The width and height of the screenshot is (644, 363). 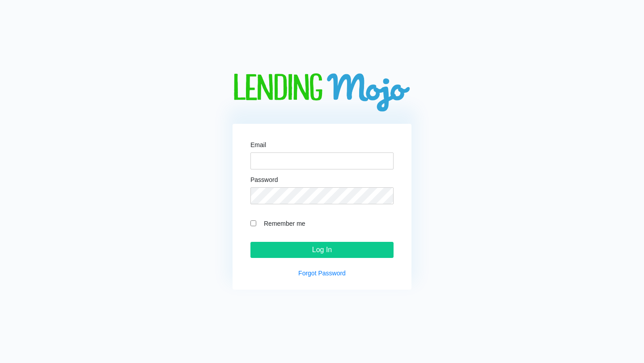 I want to click on label: Email, so click(x=258, y=145).